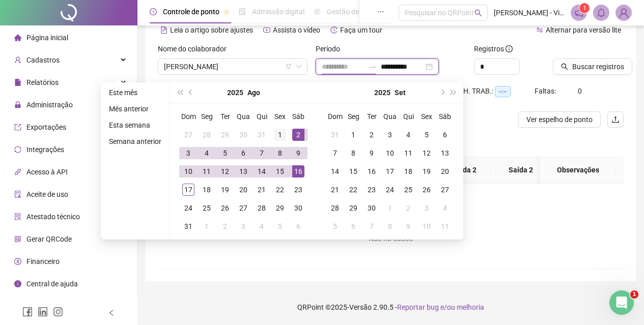  What do you see at coordinates (372, 67) in the screenshot?
I see `span: swap-right` at bounding box center [372, 67].